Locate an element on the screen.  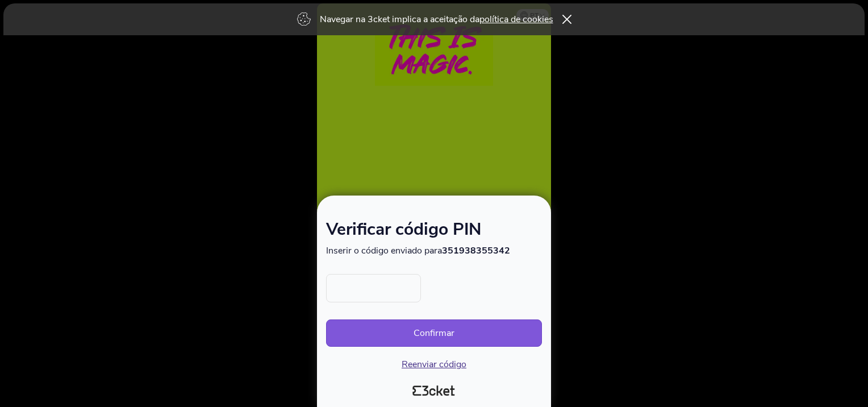
button: Confirmar is located at coordinates (434, 333).